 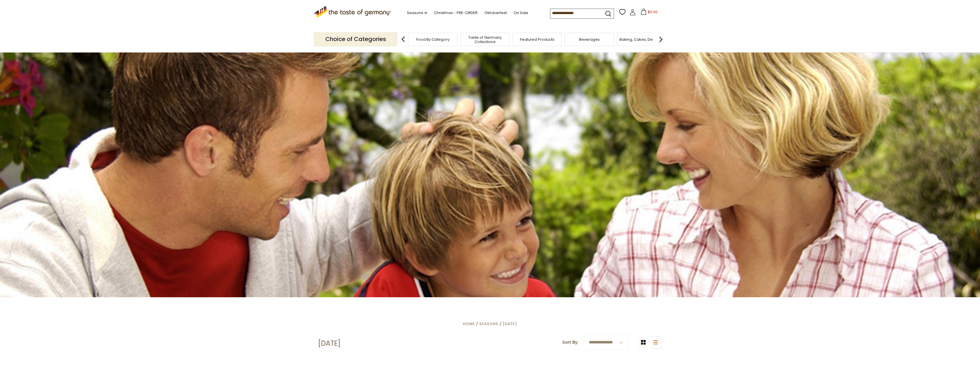 I want to click on a: Beverages, so click(x=590, y=39).